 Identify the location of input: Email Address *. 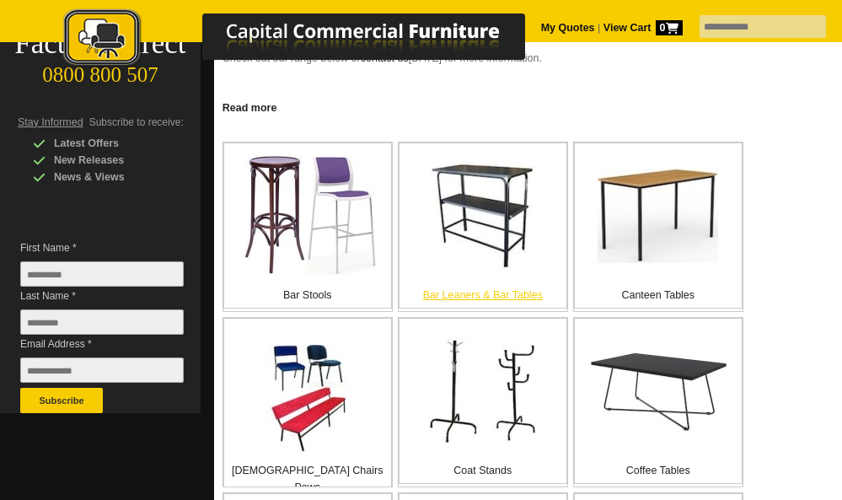
(102, 370).